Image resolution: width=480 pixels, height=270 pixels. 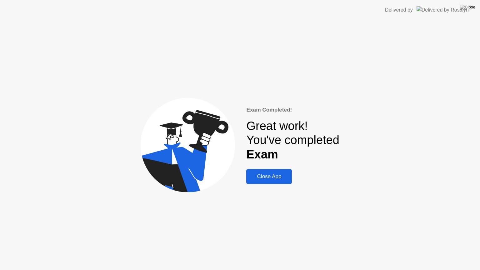 I want to click on div: Exam Completed!, so click(x=292, y=110).